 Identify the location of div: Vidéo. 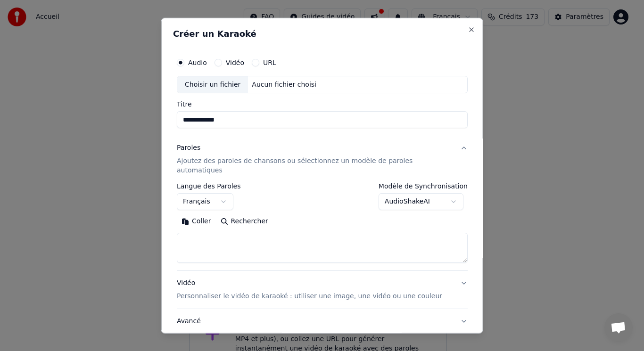
(309, 290).